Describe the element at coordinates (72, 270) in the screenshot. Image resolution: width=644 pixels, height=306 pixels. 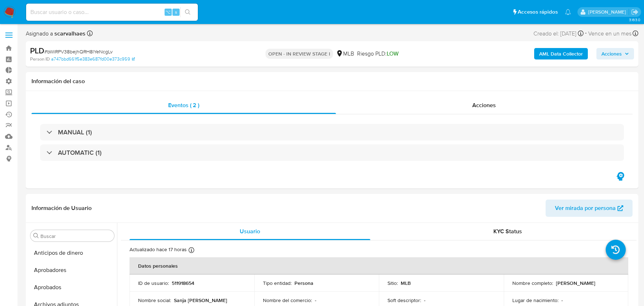
I see `button: Aprobadores` at that location.